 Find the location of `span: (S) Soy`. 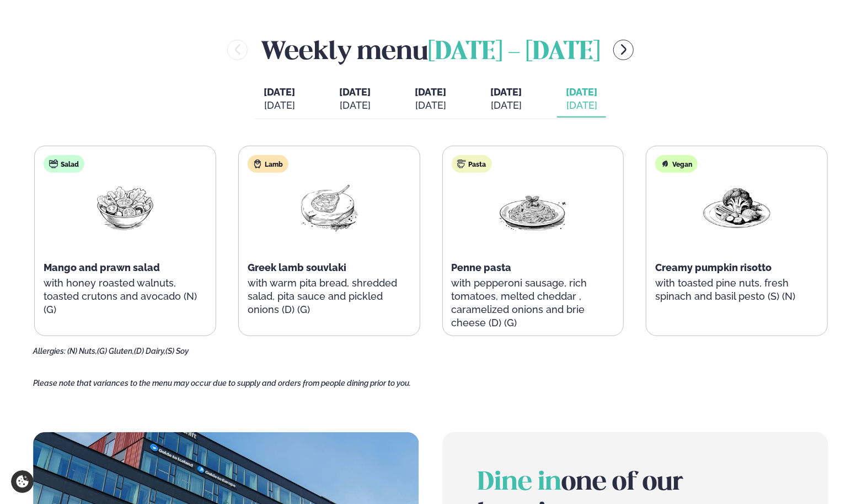

span: (S) Soy is located at coordinates (177, 351).